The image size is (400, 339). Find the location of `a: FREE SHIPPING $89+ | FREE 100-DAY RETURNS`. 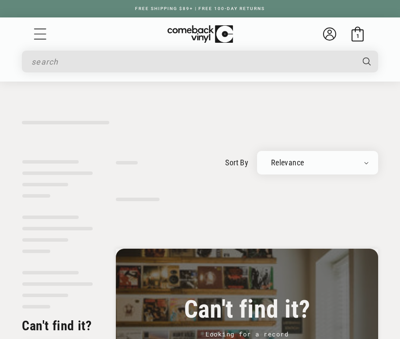

a: FREE SHIPPING $89+ | FREE 100-DAY RETURNS is located at coordinates (200, 8).